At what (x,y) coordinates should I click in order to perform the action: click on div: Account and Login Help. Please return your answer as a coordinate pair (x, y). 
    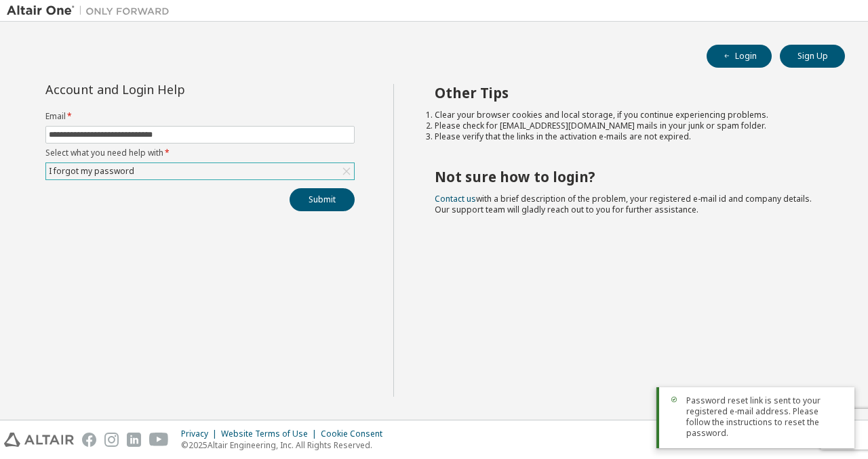
    Looking at the image, I should click on (169, 89).